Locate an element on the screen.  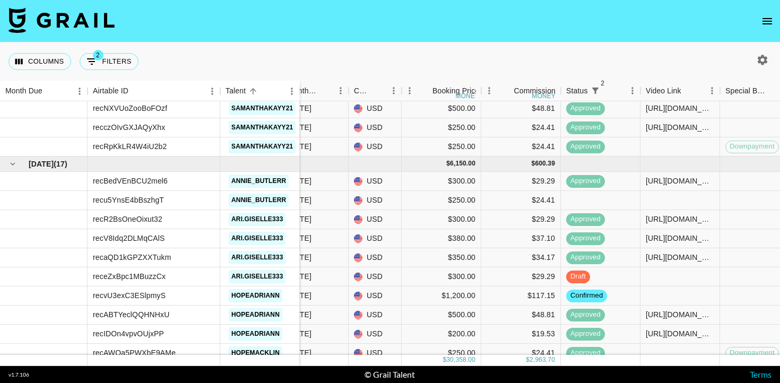
div: $48.81 is located at coordinates (521, 315).